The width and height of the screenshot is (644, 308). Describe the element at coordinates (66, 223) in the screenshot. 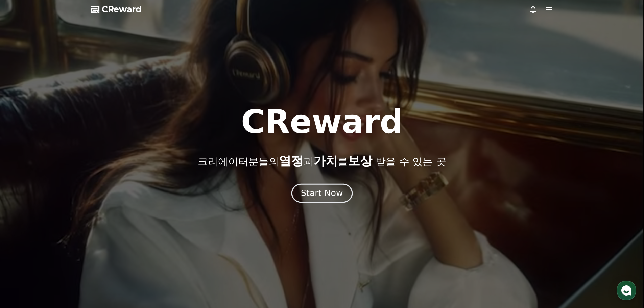

I see `a: 대화` at that location.